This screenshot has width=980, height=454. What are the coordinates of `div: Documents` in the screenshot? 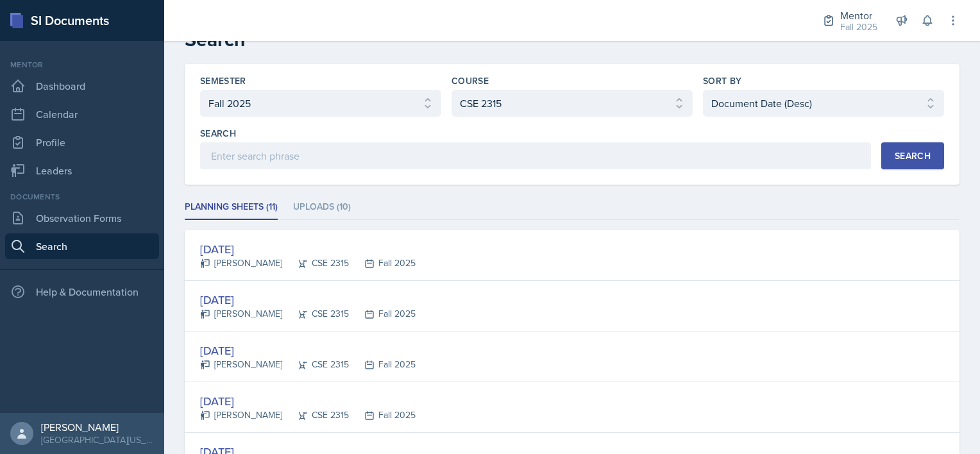 It's located at (82, 197).